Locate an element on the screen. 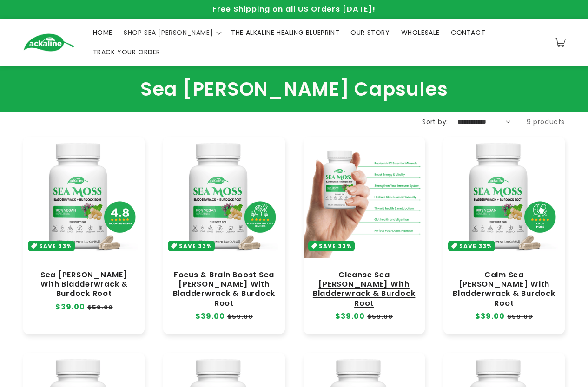  a: WHOLESALE is located at coordinates (420, 33).